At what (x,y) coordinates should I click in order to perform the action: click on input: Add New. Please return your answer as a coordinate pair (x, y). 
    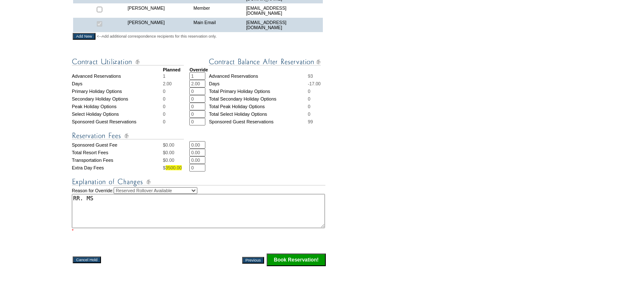
    Looking at the image, I should click on (84, 36).